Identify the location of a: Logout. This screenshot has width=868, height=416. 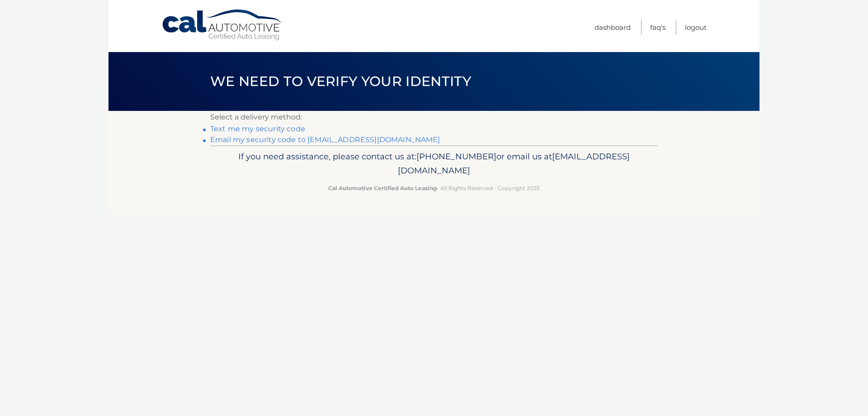
(696, 27).